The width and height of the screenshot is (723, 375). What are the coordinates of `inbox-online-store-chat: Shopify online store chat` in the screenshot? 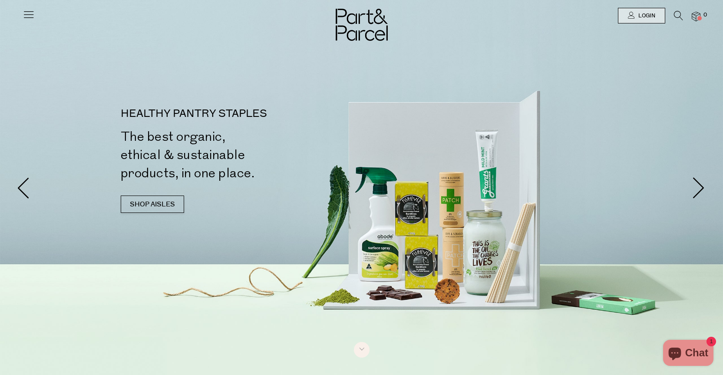 It's located at (688, 354).